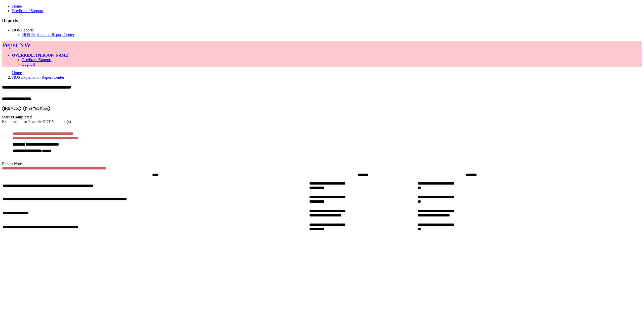 Image resolution: width=644 pixels, height=309 pixels. I want to click on h3: Reports, so click(322, 20).